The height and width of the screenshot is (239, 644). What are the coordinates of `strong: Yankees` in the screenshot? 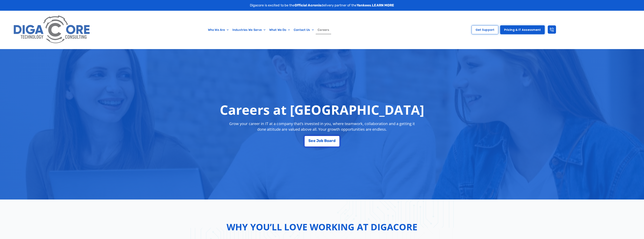 It's located at (364, 5).